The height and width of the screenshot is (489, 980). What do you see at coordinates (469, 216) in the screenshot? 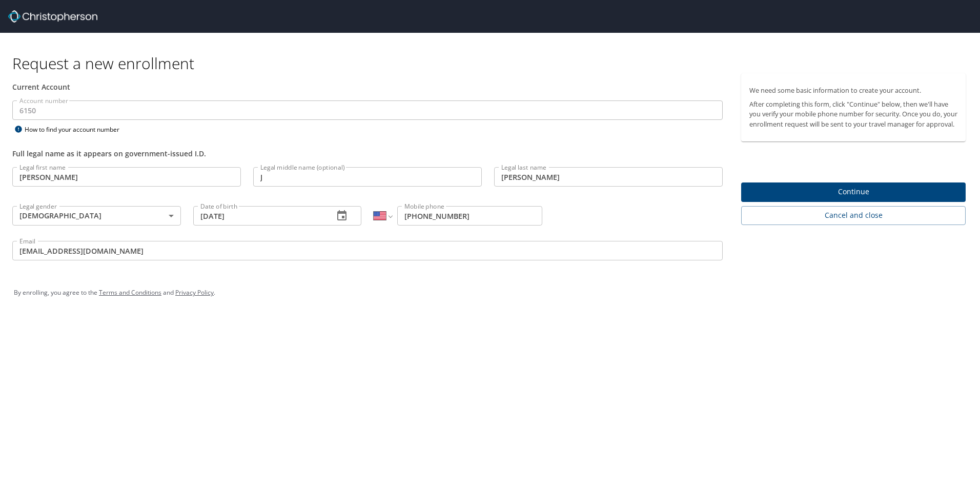
I see `input: Enter phone number` at bounding box center [469, 216].